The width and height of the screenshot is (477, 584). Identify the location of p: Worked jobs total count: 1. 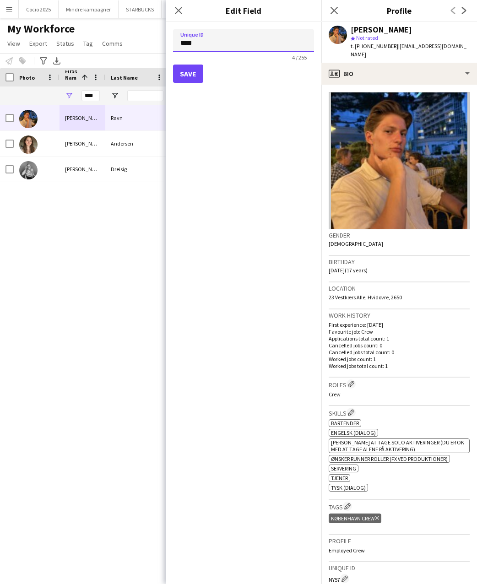
(399, 366).